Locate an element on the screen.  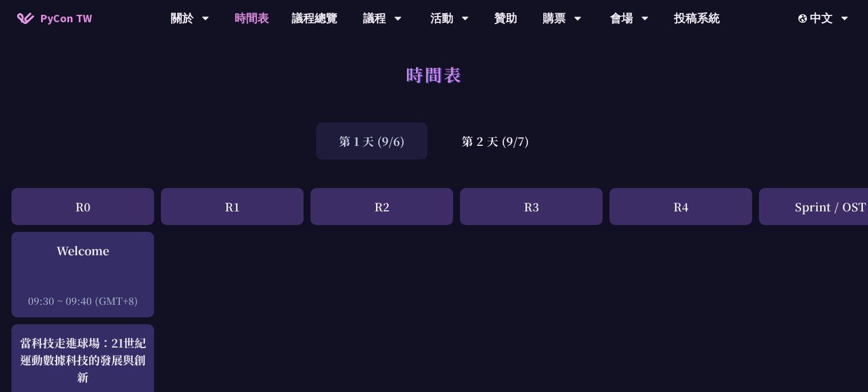
img: Home icon of PyCon TW 2025 is located at coordinates (26, 18).